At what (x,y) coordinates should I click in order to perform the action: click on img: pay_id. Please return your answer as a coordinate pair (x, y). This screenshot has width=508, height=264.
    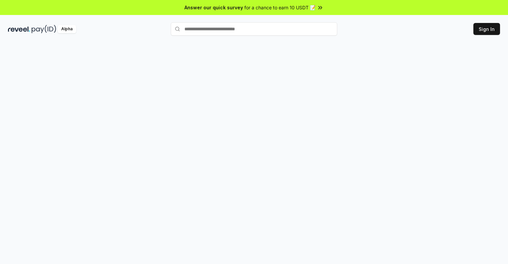
    Looking at the image, I should click on (44, 29).